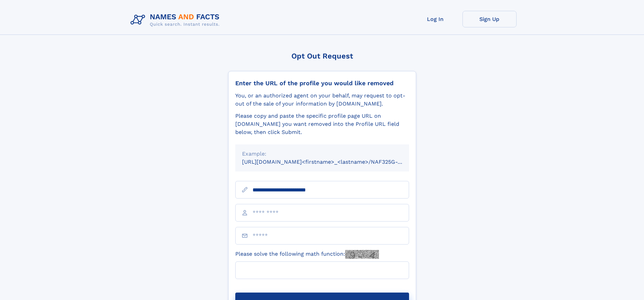 Image resolution: width=644 pixels, height=300 pixels. Describe the element at coordinates (322, 154) in the screenshot. I see `div: Example:` at that location.